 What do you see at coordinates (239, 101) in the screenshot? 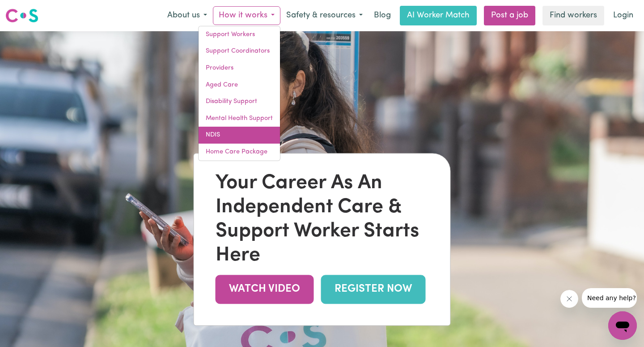
I see `a: Disability Support` at bounding box center [239, 101].